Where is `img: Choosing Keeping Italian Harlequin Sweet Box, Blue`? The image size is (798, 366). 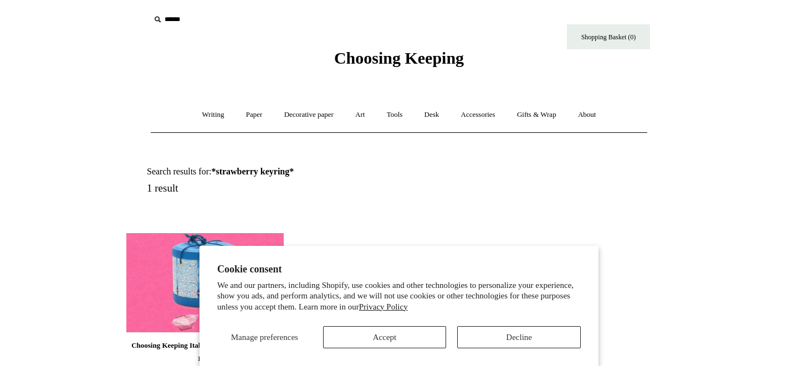 img: Choosing Keeping Italian Harlequin Sweet Box, Blue is located at coordinates (205, 283).